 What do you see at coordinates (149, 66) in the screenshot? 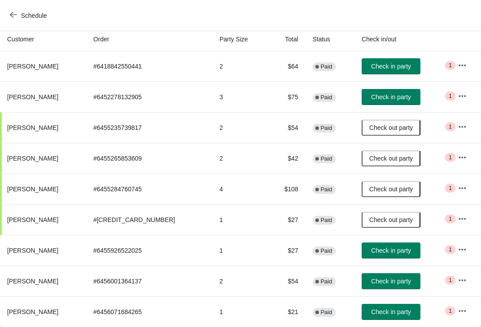
I see `td: # 6418842550441` at bounding box center [149, 66].